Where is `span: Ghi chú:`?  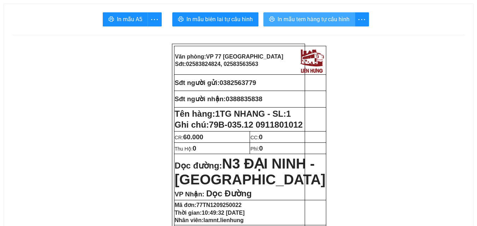 span: Ghi chú: is located at coordinates (239, 125).